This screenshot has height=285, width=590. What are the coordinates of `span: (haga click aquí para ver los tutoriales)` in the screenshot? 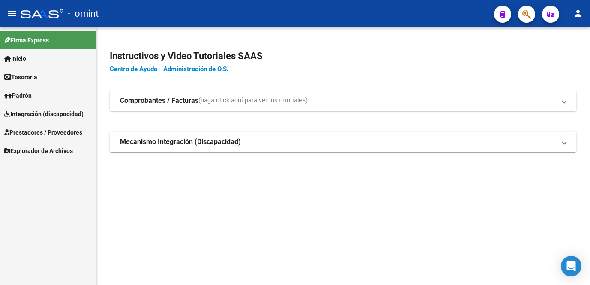 It's located at (253, 101).